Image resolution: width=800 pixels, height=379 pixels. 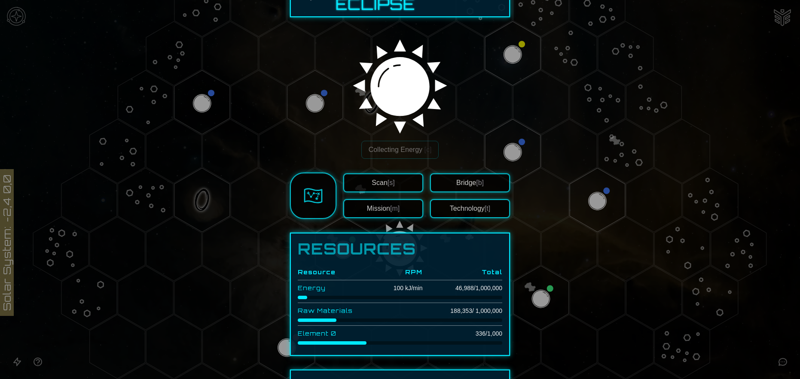 I want to click on span: [s], so click(x=391, y=183).